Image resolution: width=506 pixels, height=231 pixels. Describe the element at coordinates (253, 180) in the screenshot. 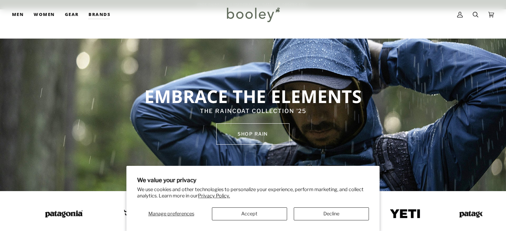

I see `h2: We value your privacy` at that location.